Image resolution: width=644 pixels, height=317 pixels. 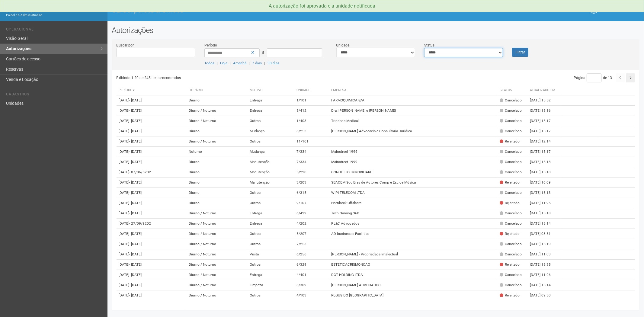 What do you see at coordinates (311, 244) in the screenshot?
I see `td: 7/253` at bounding box center [311, 244].